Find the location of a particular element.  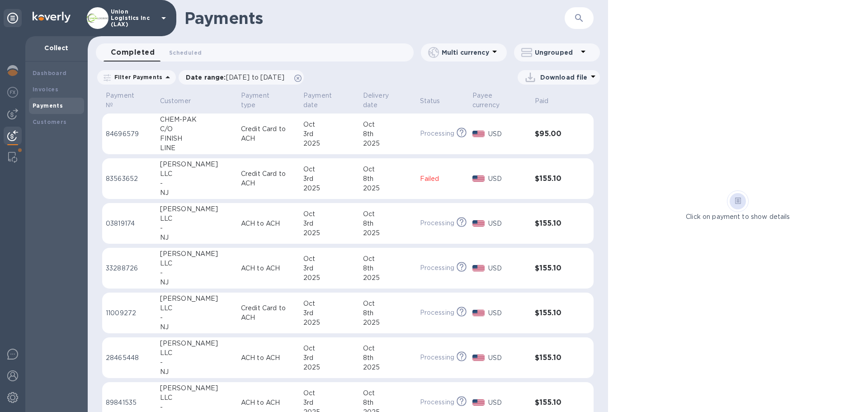

p: 03819174 is located at coordinates (130, 224).